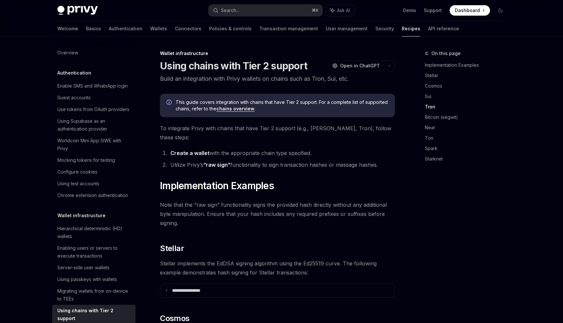 The image size is (563, 323). I want to click on div: Server-side user wallets, so click(83, 268).